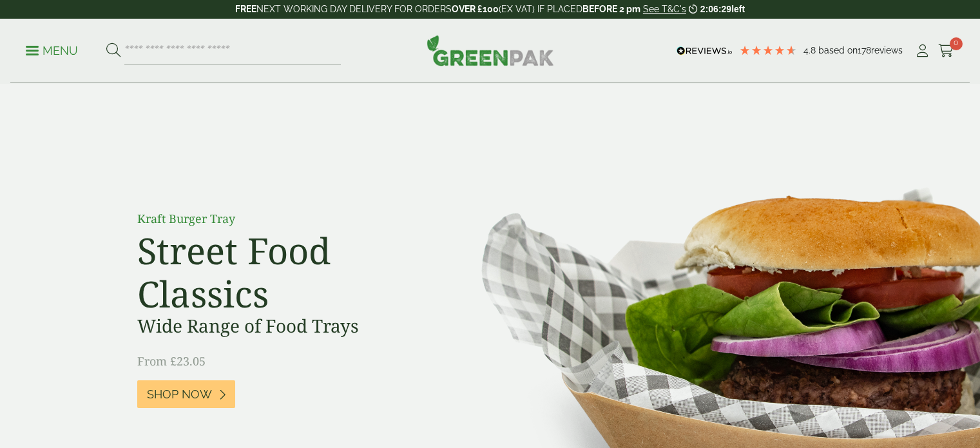 This screenshot has height=448, width=980. I want to click on strong: BEFORE 2 pm, so click(612, 9).